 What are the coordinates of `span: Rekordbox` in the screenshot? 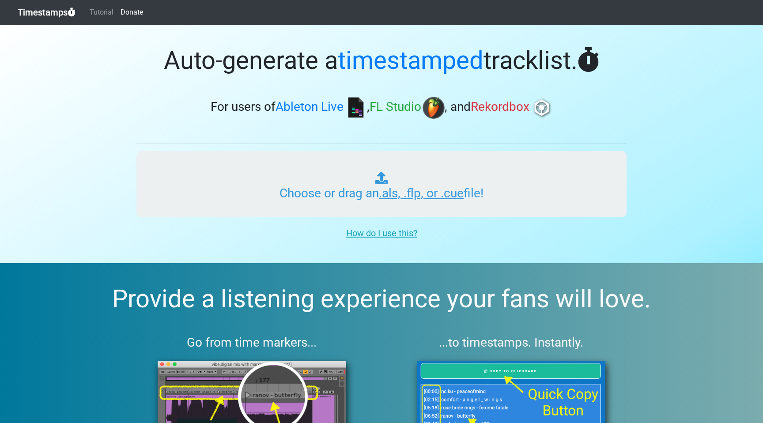 It's located at (500, 107).